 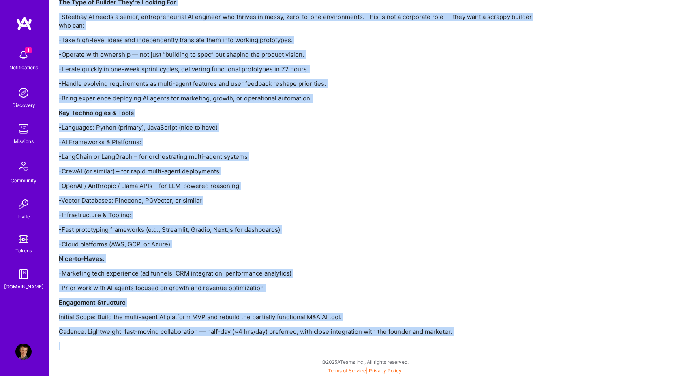 What do you see at coordinates (302, 142) in the screenshot?
I see `p: -AI Frameworks & Platforms:` at bounding box center [302, 142].